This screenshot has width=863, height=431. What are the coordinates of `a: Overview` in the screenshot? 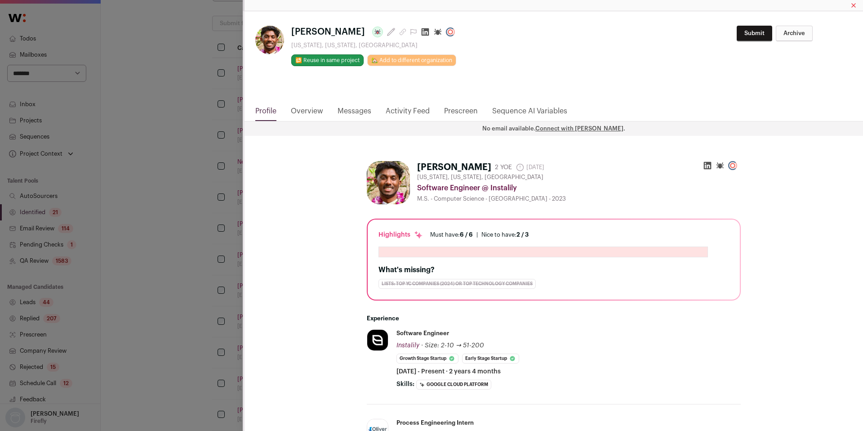 It's located at (307, 113).